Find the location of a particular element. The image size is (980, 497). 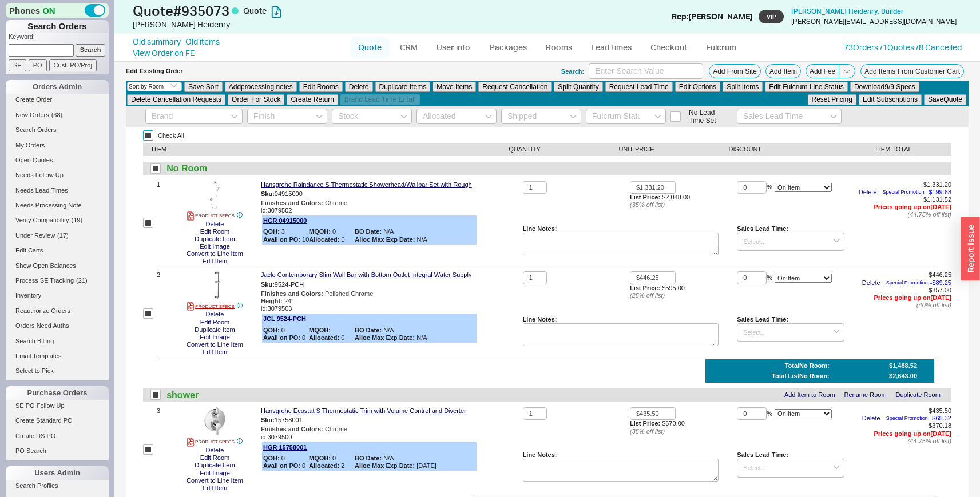

a: Hansgrohe Ecostat S Thermostatic Trim with Volume Control and Diverter is located at coordinates (363, 411).